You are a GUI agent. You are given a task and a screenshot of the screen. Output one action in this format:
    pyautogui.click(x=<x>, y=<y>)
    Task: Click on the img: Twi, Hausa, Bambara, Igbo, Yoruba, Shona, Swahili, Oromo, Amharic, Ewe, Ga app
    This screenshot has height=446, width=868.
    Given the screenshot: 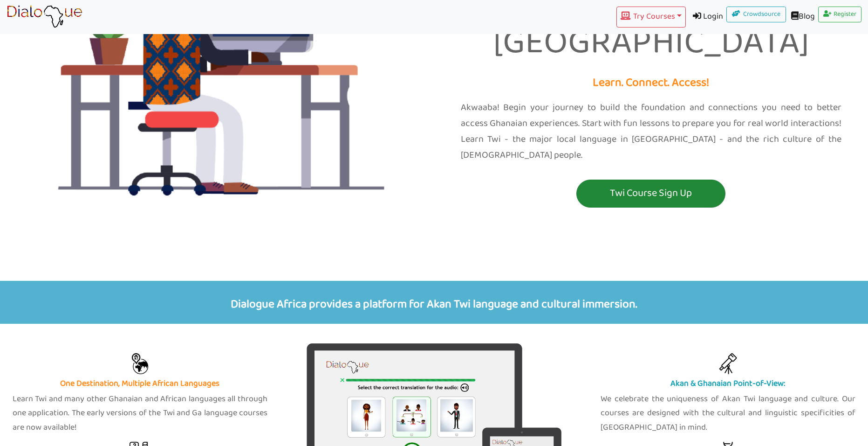 What is the action you would take?
    pyautogui.click(x=140, y=363)
    